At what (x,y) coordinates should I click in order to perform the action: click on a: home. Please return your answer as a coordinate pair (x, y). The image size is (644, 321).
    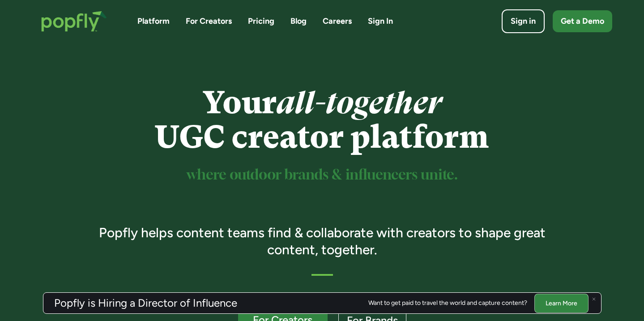
    Looking at the image, I should click on (74, 21).